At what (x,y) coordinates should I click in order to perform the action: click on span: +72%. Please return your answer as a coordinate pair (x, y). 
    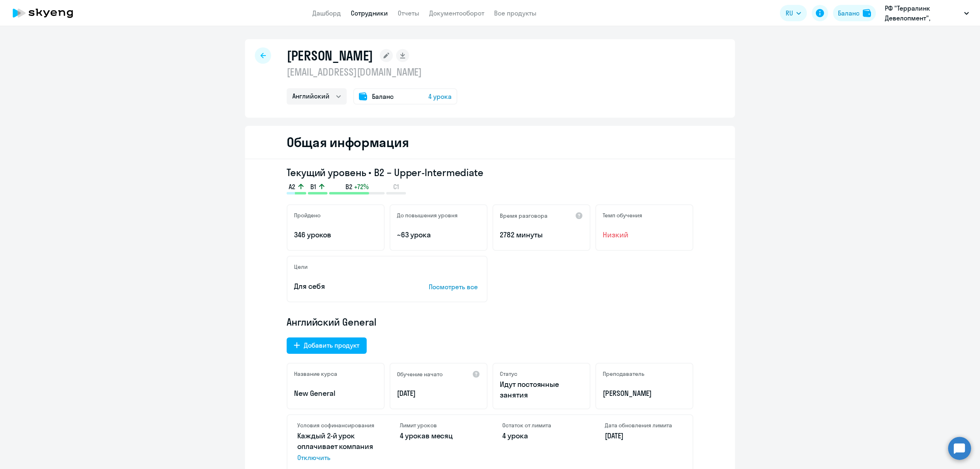
    Looking at the image, I should click on (361, 186).